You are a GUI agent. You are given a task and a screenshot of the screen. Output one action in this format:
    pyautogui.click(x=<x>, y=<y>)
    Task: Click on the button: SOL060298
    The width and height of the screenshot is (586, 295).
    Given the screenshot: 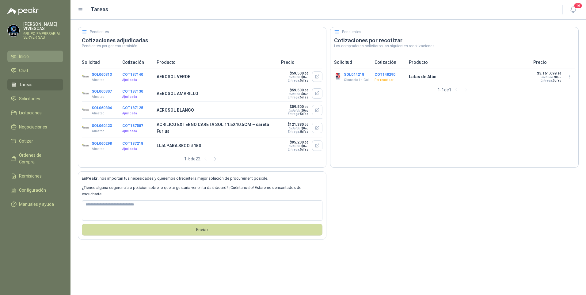 What is the action you would take?
    pyautogui.click(x=102, y=144)
    